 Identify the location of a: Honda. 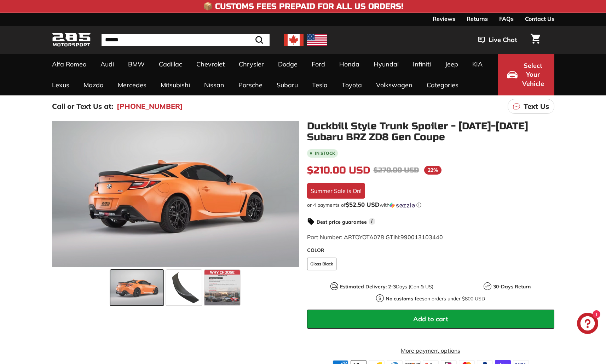
(349, 64).